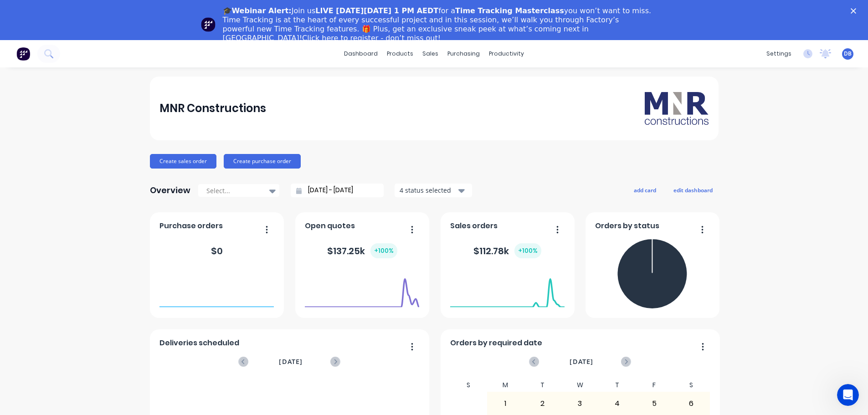 The image size is (868, 415). What do you see at coordinates (428, 190) in the screenshot?
I see `div: 4 status selected` at bounding box center [428, 190].